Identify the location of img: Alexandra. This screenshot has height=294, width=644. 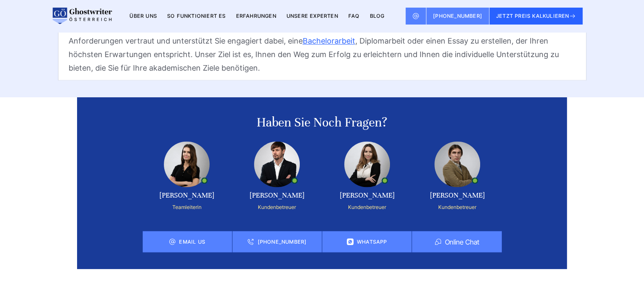
(187, 164).